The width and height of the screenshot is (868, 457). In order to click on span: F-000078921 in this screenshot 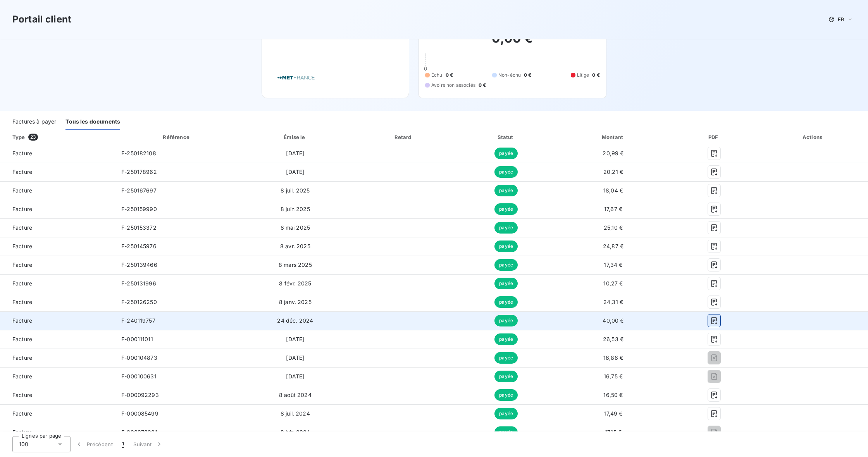, I will do `click(139, 432)`.